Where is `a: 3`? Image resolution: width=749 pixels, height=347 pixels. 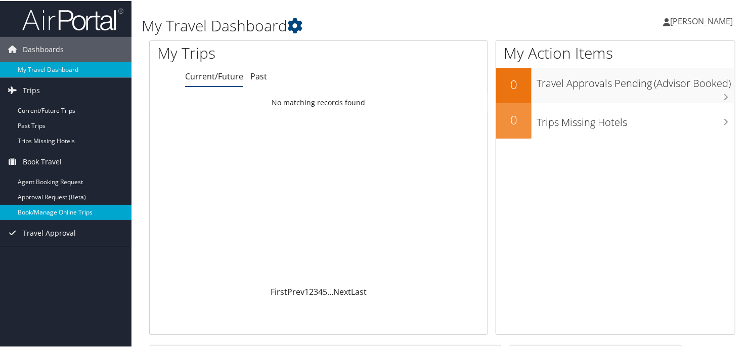 a: 3 is located at coordinates (316, 291).